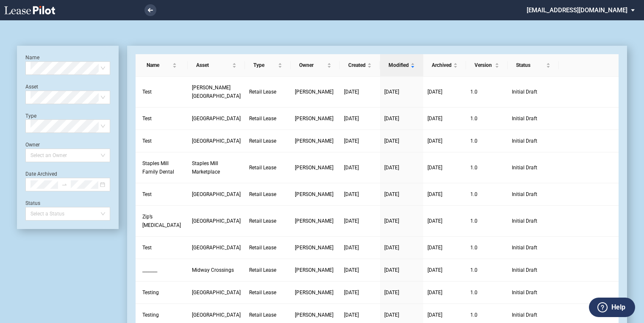  I want to click on span: swap-right, so click(64, 184).